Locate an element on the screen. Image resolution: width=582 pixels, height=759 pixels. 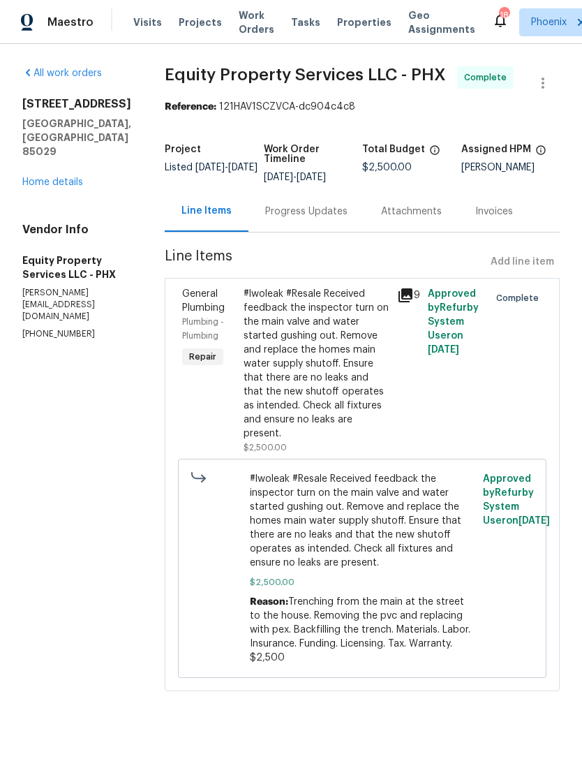
div: Line Items is located at coordinates (207, 211).